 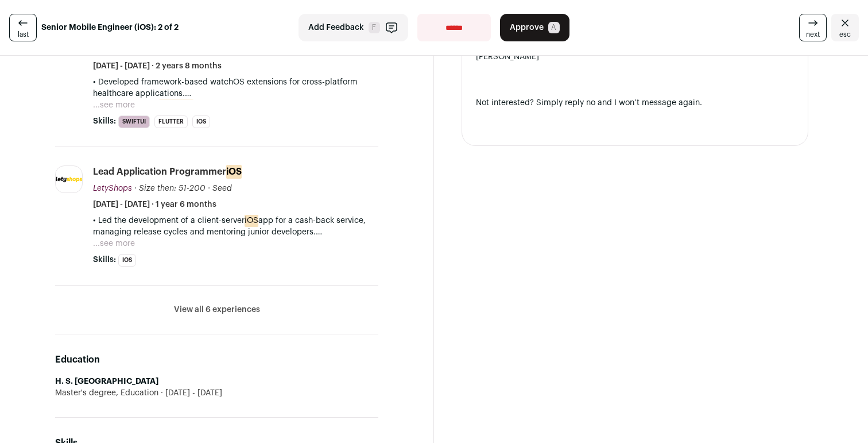 I want to click on span: LetyShops, so click(x=112, y=189).